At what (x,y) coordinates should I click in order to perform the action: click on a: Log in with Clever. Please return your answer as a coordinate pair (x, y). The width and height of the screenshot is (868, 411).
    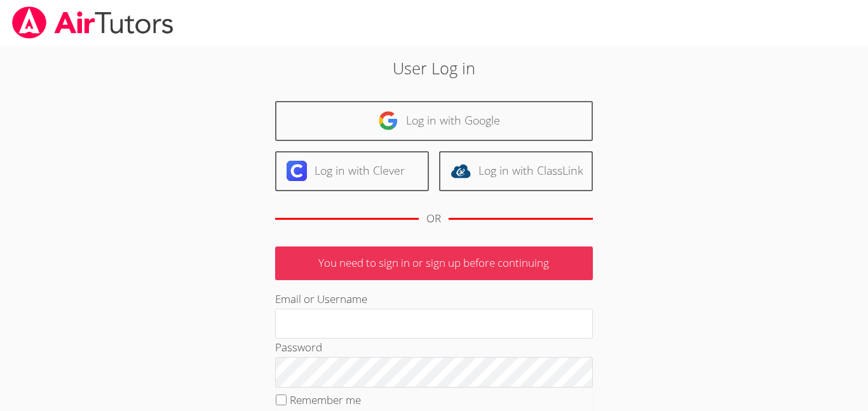
    Looking at the image, I should click on (352, 171).